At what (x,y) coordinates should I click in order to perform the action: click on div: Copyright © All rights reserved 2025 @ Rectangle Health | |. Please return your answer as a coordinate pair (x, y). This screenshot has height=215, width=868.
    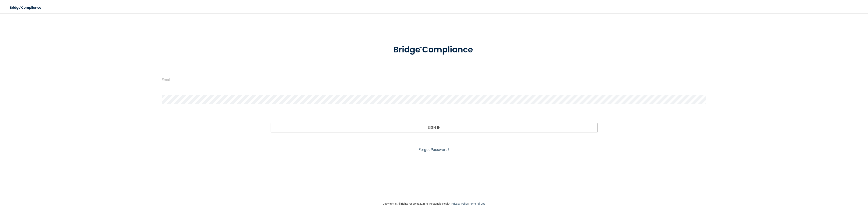
    Looking at the image, I should click on (434, 204).